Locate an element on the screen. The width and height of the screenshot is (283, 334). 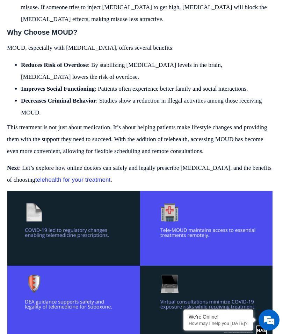
a: telehealth for your treatment is located at coordinates (73, 179).